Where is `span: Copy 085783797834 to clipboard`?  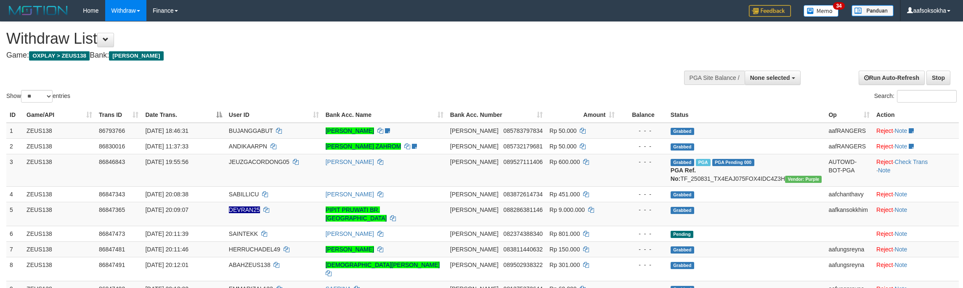
span: Copy 085783797834 to clipboard is located at coordinates (523, 131).